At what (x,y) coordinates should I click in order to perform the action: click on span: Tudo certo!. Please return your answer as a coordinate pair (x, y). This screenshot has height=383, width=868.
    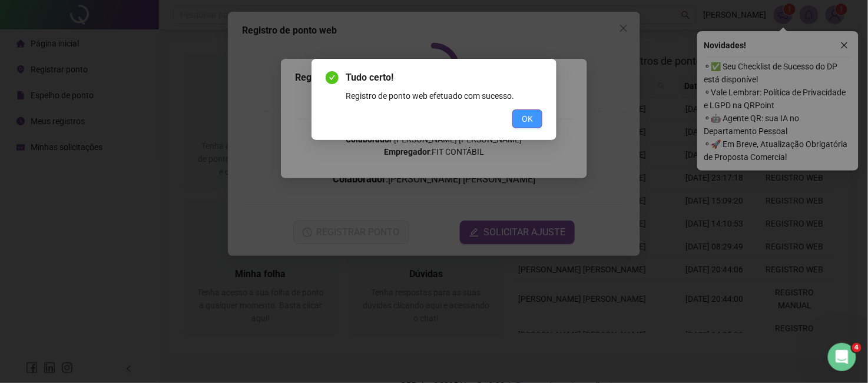
    Looking at the image, I should click on (444, 78).